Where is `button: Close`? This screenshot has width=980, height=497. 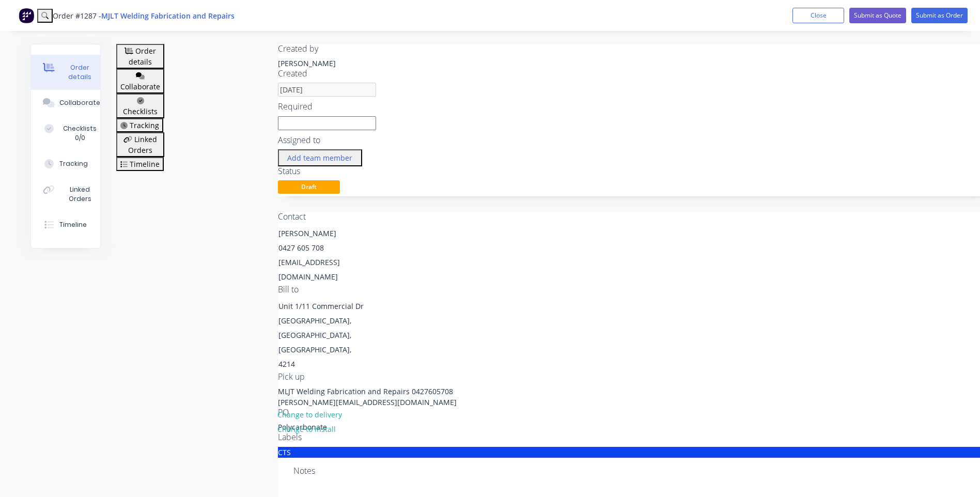
button: Close is located at coordinates (818, 16).